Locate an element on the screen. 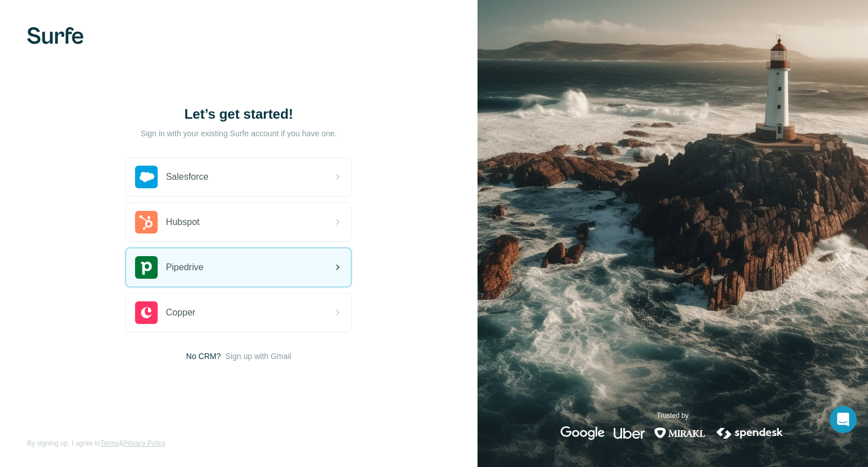  a: Terms is located at coordinates (109, 443).